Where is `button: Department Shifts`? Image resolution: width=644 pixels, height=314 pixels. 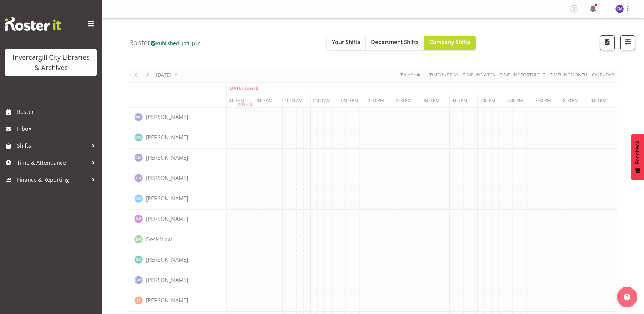 button: Department Shifts is located at coordinates (395, 43).